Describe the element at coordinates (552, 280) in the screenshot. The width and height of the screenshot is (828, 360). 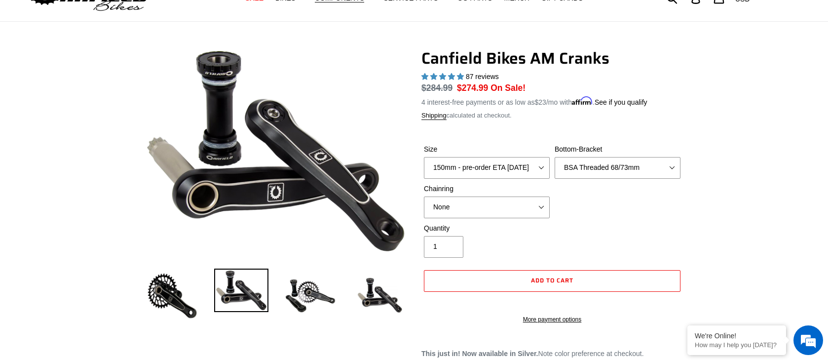
I see `span: Add to cart` at that location.